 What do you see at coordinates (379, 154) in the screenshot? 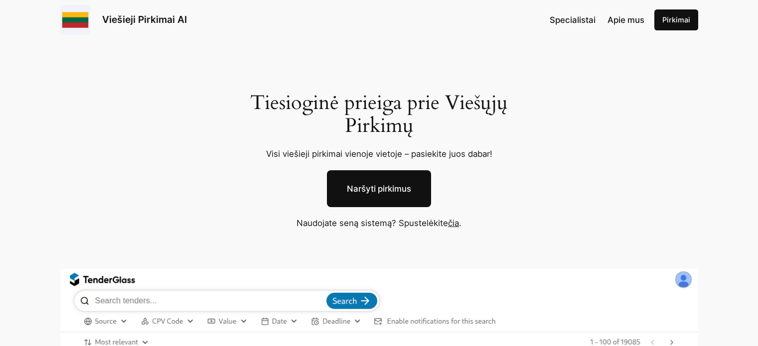
I see `p: Visi viešieji pirkimai vienoje vietoje – pasiekite juos dabar!` at bounding box center [379, 154].